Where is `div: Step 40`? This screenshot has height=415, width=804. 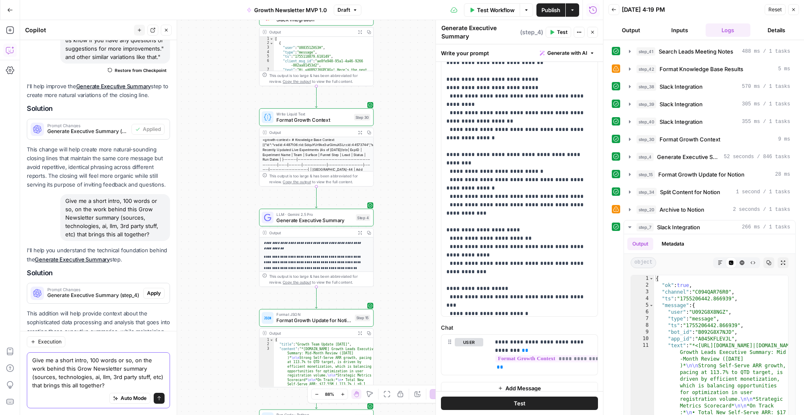
div: Step 40 is located at coordinates (362, 17).